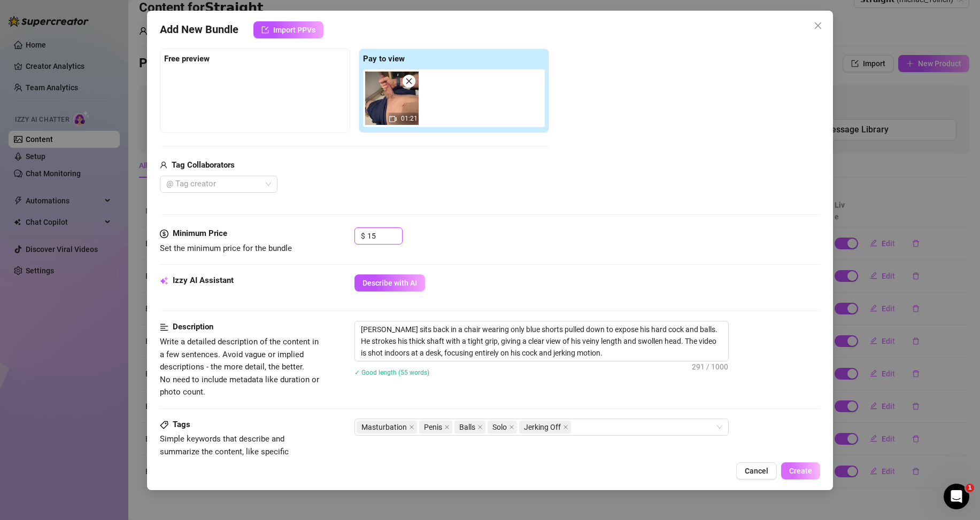 This screenshot has width=980, height=520. Describe the element at coordinates (391, 373) in the screenshot. I see `span: ✓ Good length (55 words)` at that location.